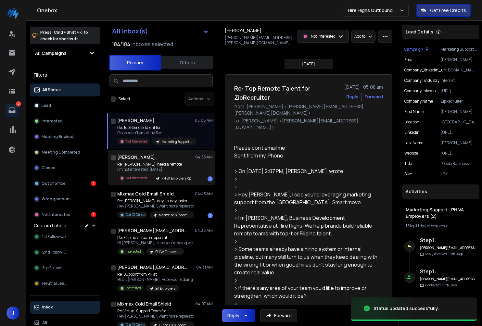 The height and width of the screenshot is (326, 482). I want to click on p: All Status, so click(51, 90).